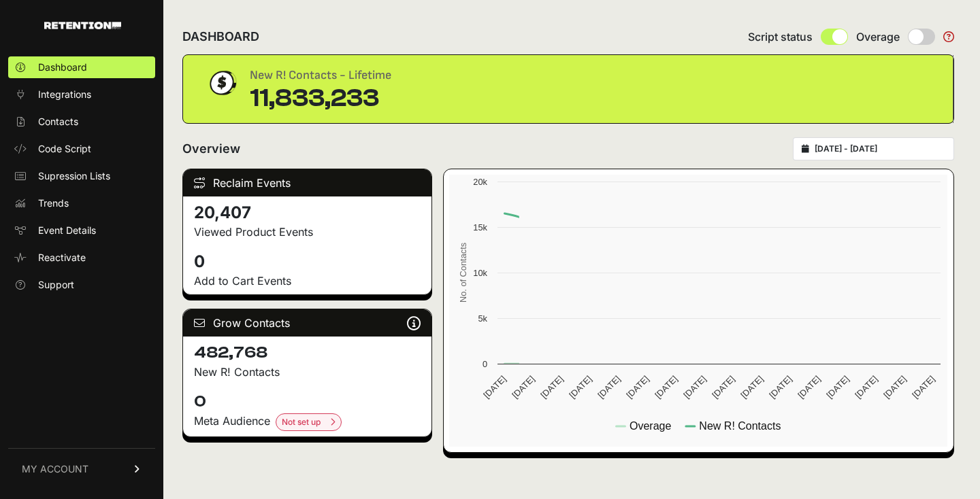  Describe the element at coordinates (307, 421) in the screenshot. I see `div: Meta Audience` at that location.